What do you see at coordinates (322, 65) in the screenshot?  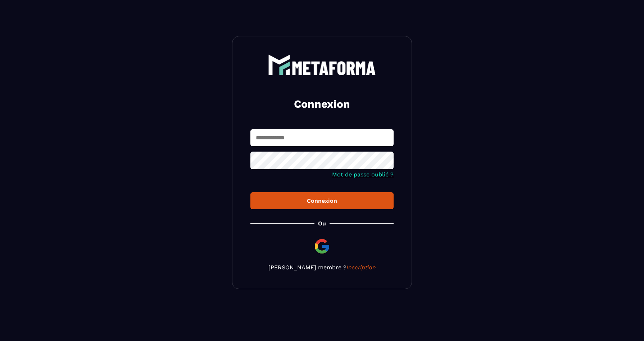 I see `a: logo` at bounding box center [322, 65].